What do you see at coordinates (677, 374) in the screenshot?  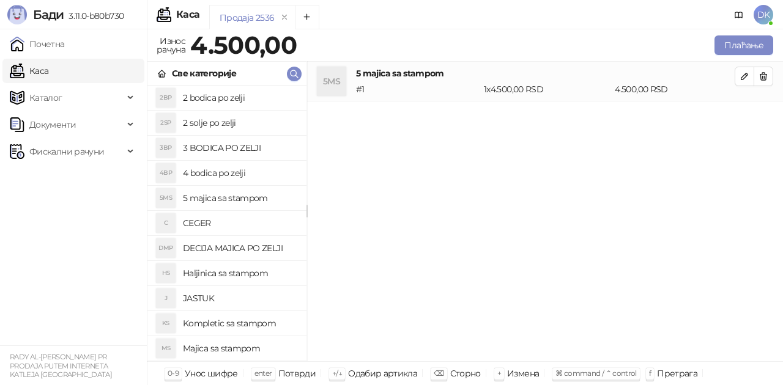 I see `div: Претрага` at bounding box center [677, 374].